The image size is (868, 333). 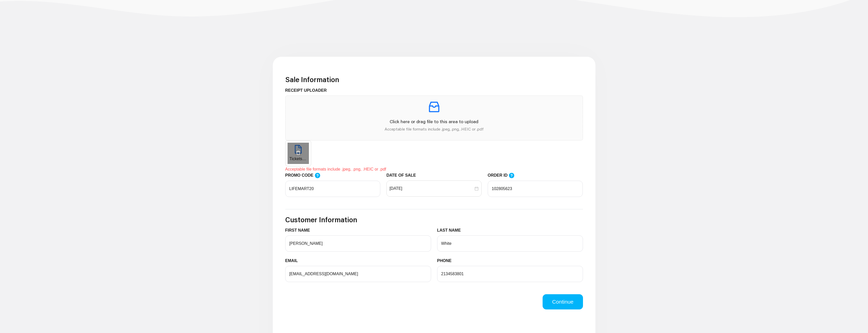 What do you see at coordinates (403, 175) in the screenshot?
I see `label: DATE OF SALE` at bounding box center [403, 175].